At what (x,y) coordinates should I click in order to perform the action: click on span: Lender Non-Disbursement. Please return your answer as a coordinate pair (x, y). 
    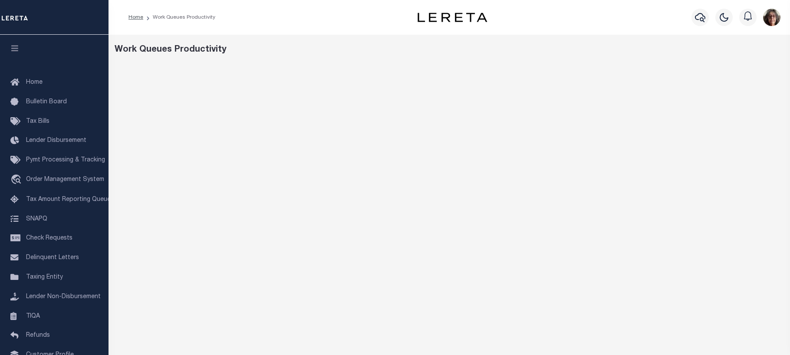
    Looking at the image, I should click on (63, 297).